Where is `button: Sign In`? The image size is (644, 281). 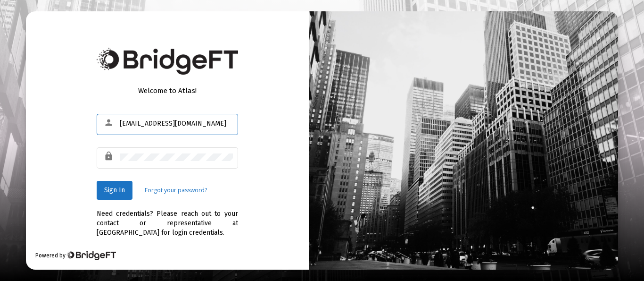
button: Sign In is located at coordinates (115, 190).